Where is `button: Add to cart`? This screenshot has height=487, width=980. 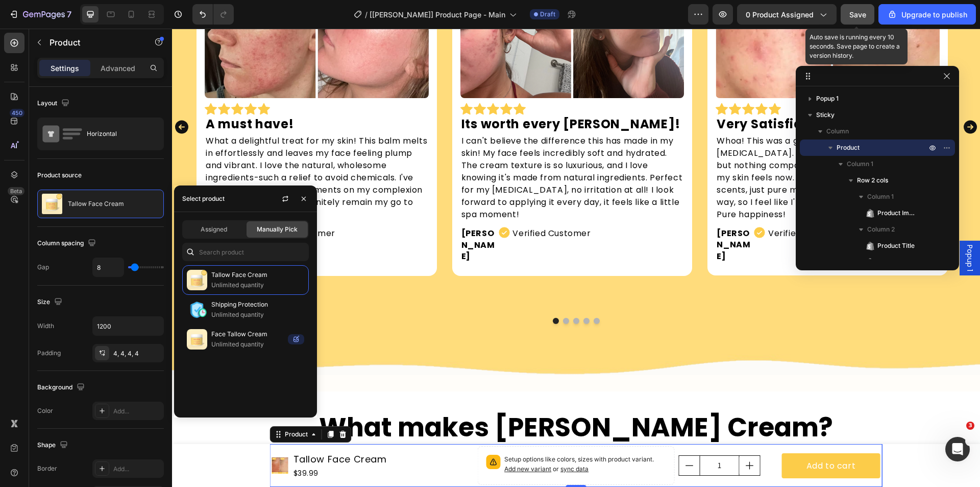 button: Add to cart is located at coordinates (658, 437).